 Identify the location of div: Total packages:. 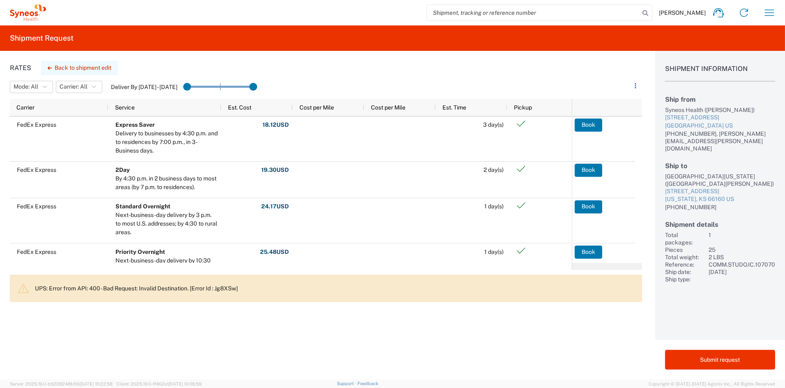
(685, 239).